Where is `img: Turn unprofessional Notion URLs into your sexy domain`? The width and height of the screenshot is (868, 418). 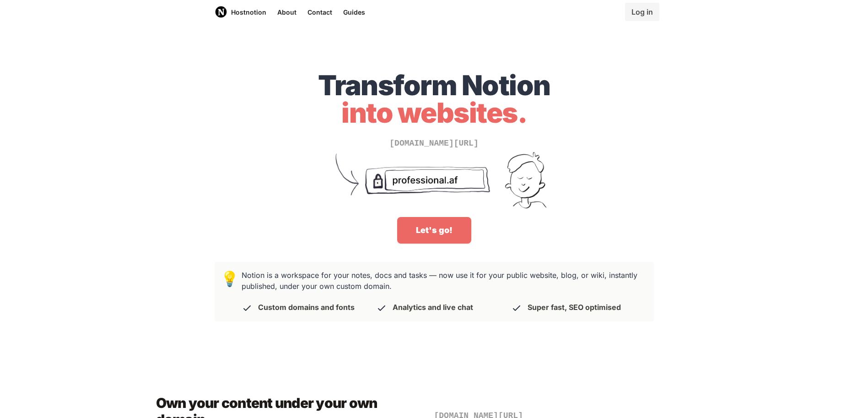 img: Turn unprofessional Notion URLs into your sexy domain is located at coordinates (435, 183).